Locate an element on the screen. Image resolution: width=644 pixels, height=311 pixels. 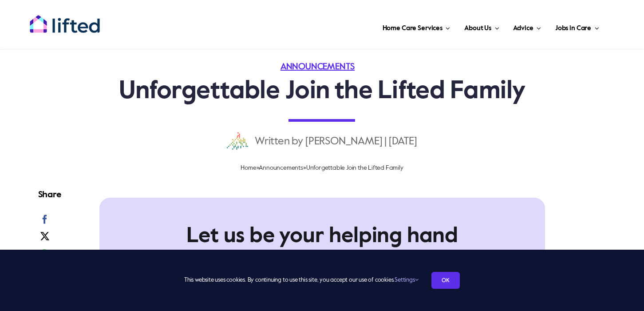
span: Jobs in Care is located at coordinates (573, 29).